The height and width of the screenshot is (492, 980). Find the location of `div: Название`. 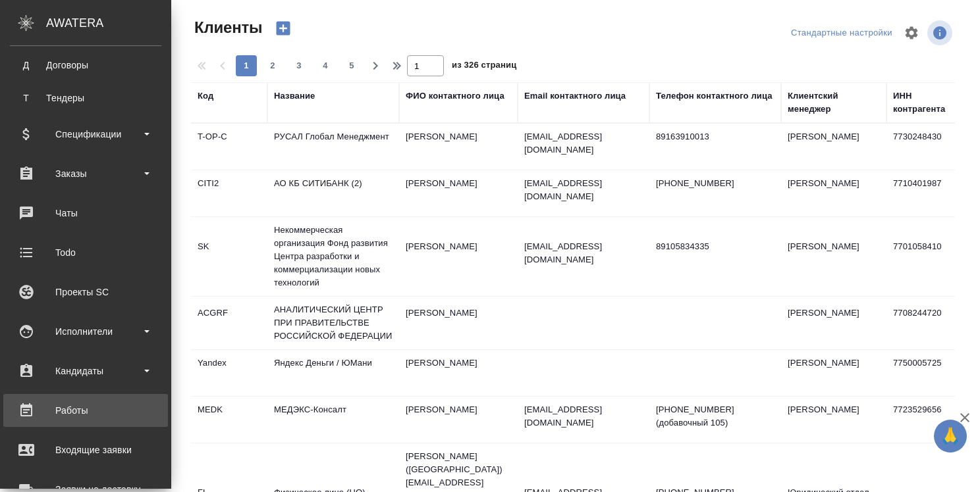

div: Название is located at coordinates (294, 96).